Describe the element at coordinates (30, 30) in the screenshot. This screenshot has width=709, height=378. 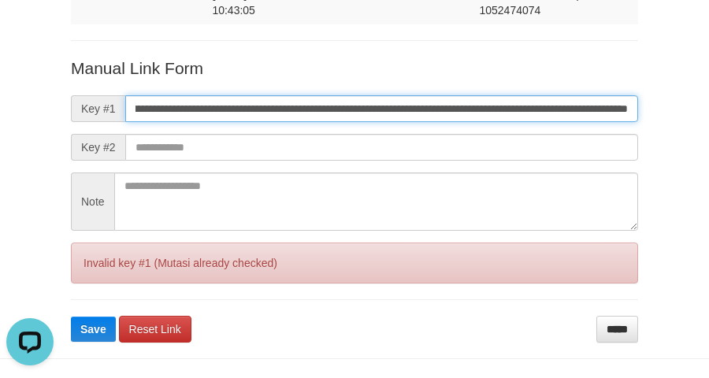
I see `button: Open LiveChat chat widget` at that location.